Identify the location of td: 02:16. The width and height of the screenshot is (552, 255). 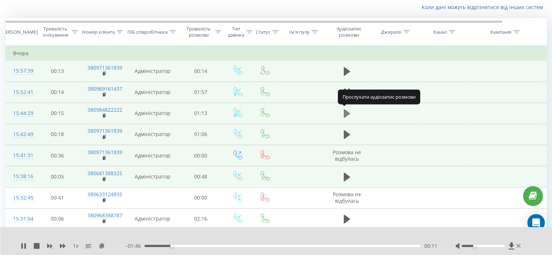
(201, 219).